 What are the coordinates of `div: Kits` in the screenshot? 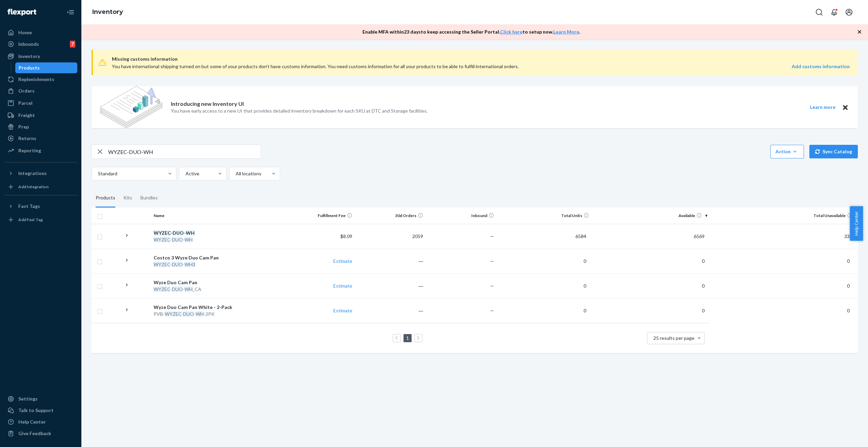 It's located at (128, 198).